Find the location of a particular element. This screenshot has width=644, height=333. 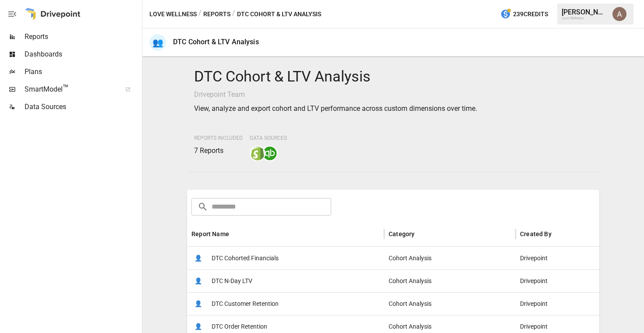

div: DTC Cohort & LTV Analysis is located at coordinates (216, 42).